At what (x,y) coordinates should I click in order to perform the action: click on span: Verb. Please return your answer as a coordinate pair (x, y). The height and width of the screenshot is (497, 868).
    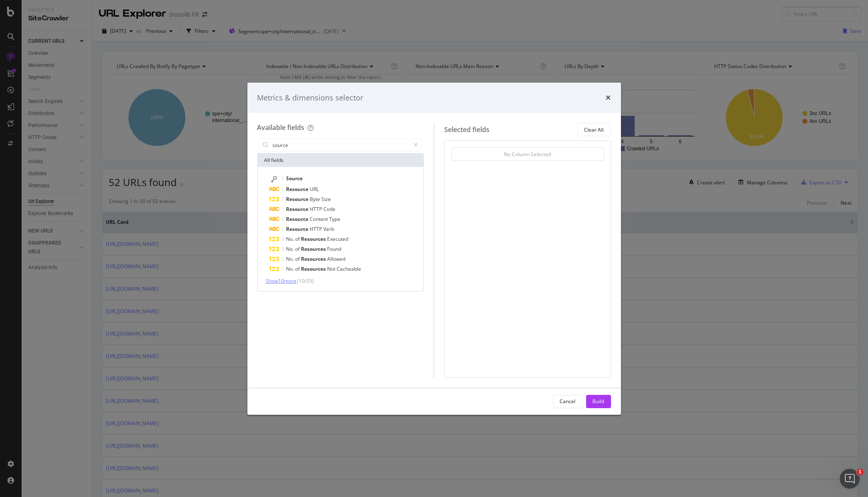
    Looking at the image, I should click on (330, 229).